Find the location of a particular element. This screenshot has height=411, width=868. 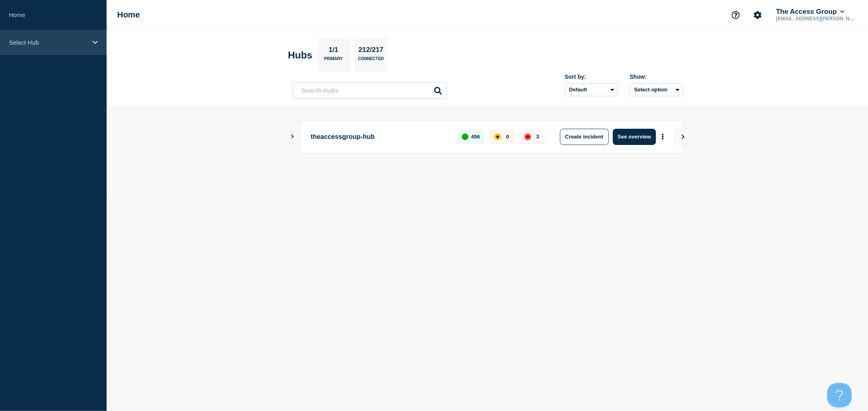

p: Select Hub is located at coordinates (48, 42).